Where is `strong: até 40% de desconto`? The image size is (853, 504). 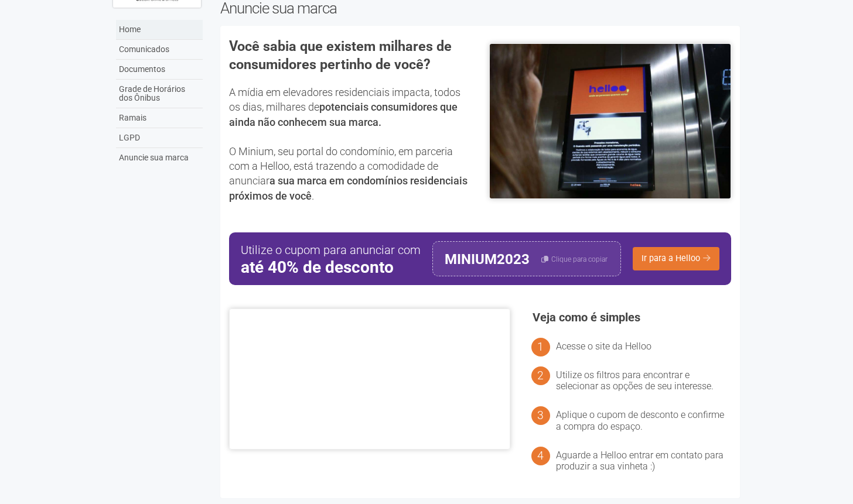
strong: até 40% de desconto is located at coordinates (330, 267).